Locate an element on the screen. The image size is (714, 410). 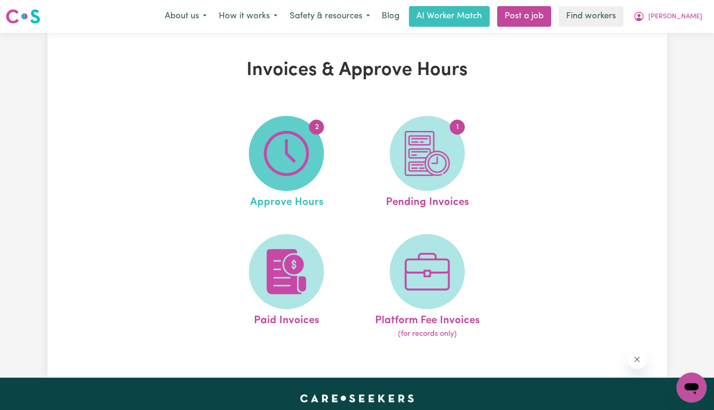
span: Platform Fee Invoices is located at coordinates (427, 319).